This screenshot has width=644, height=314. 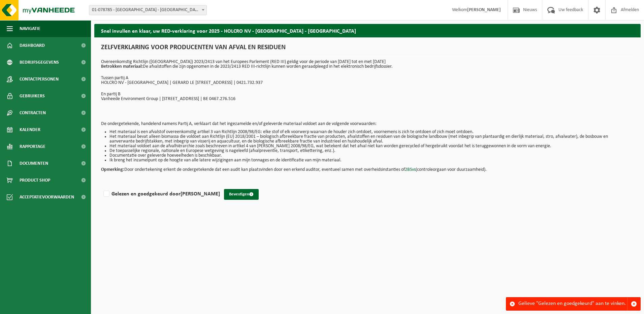 What do you see at coordinates (368, 95) in the screenshot?
I see `p: En partij B` at bounding box center [368, 95].